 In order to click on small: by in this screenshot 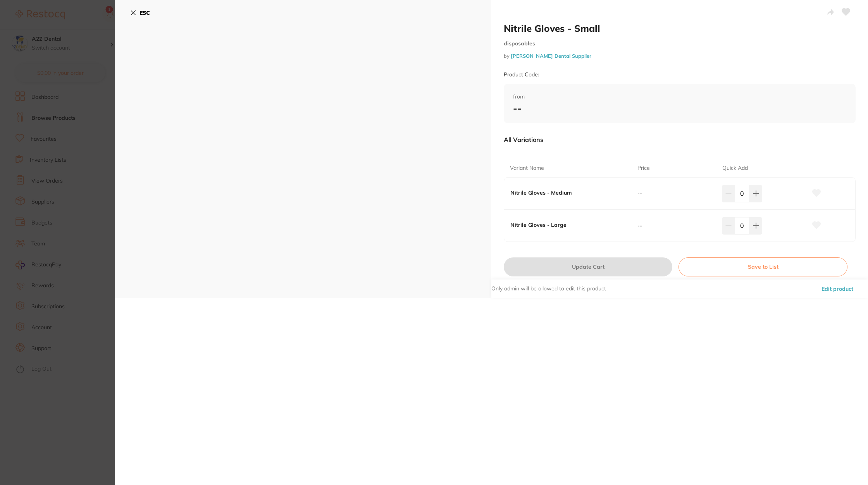, I will do `click(680, 56)`.